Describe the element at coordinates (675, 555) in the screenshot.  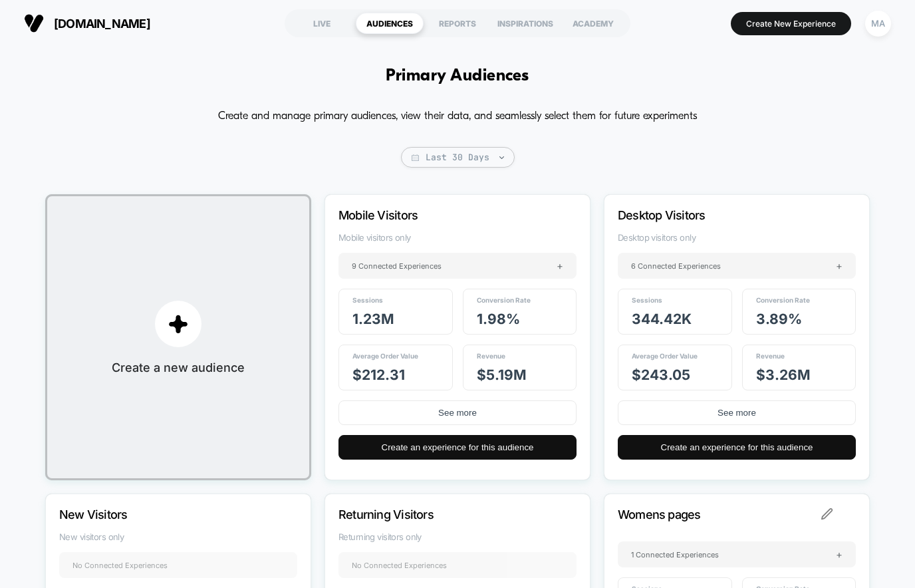
I see `span: 1 Connected Experiences` at that location.